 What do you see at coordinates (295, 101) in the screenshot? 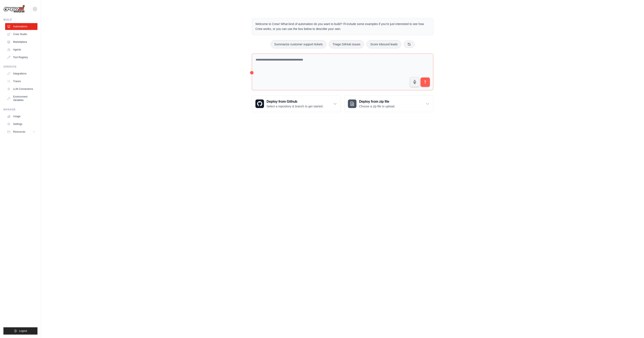
I see `h3: Deploy from Github` at bounding box center [295, 101].